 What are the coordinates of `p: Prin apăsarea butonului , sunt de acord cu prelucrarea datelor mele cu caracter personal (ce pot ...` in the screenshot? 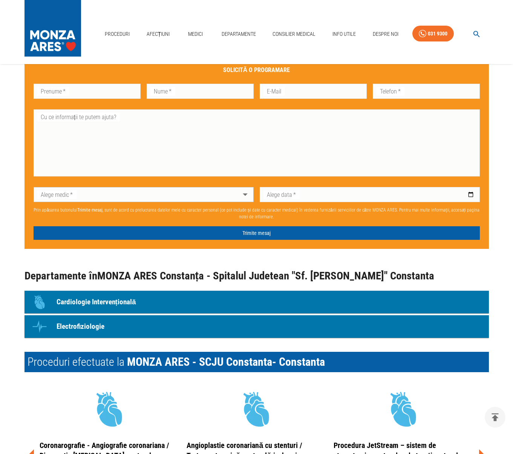 It's located at (257, 213).